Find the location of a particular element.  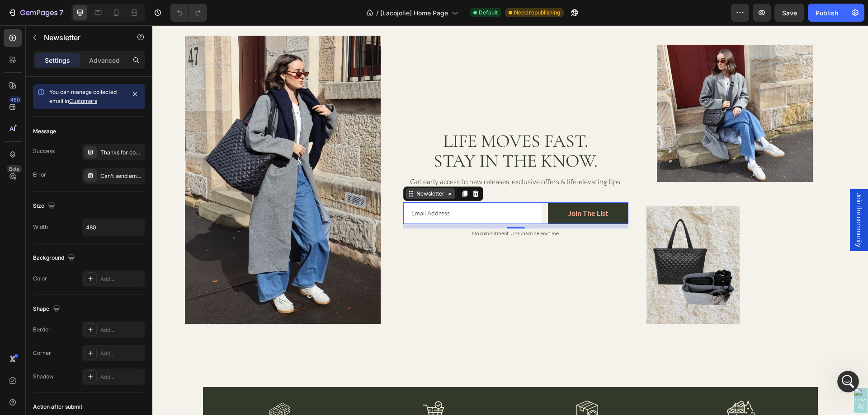

img: gempages_571843194443007128-a699fa5c-2906-488b-b109-7b5525c025b5.jpg is located at coordinates (541, 240).